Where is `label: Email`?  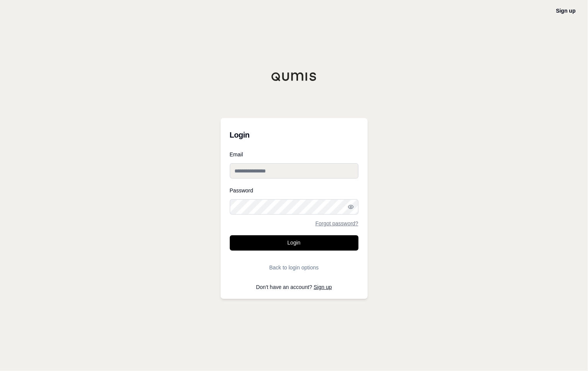
label: Email is located at coordinates (294, 154).